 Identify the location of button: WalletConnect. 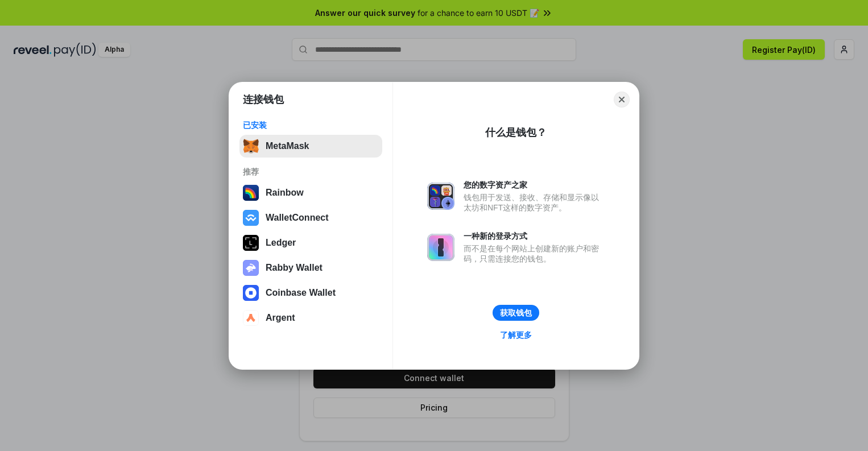
(310, 218).